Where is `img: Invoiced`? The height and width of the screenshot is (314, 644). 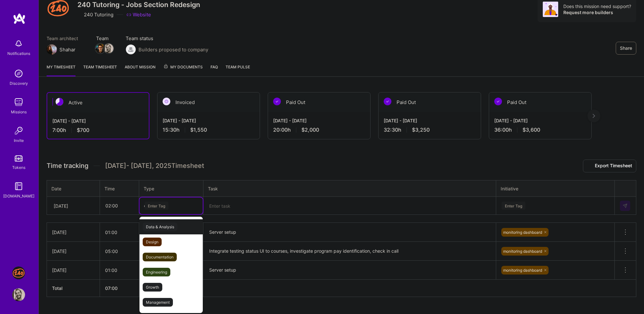
img: Invoiced is located at coordinates (167, 102).